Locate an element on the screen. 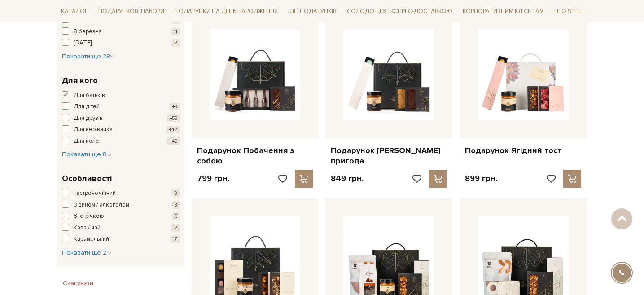 Image resolution: width=644 pixels, height=295 pixels. span: 3 is located at coordinates (175, 193).